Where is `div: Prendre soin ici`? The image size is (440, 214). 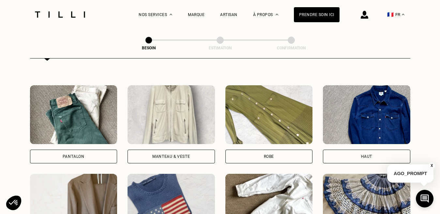
div: Prendre soin ici is located at coordinates (317, 15).